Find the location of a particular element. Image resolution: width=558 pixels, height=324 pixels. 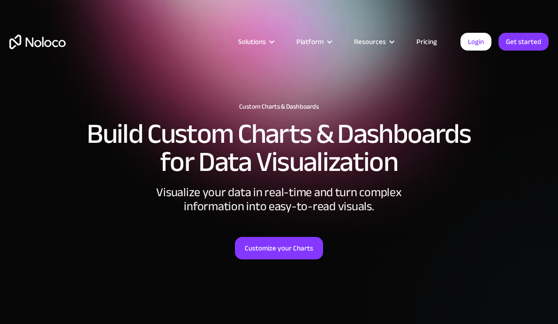

a: Customize your Charts is located at coordinates (279, 249).